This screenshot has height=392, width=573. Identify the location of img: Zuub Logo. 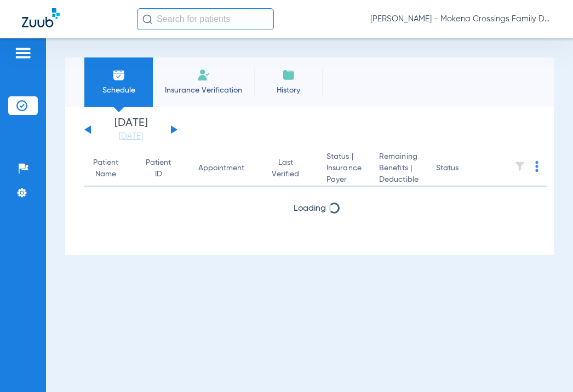
(40, 17).